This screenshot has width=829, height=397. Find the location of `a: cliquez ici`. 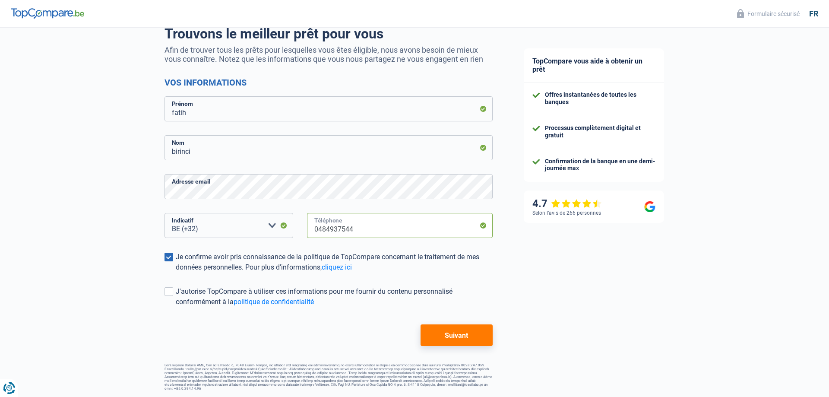

a: cliquez ici is located at coordinates (337, 267).